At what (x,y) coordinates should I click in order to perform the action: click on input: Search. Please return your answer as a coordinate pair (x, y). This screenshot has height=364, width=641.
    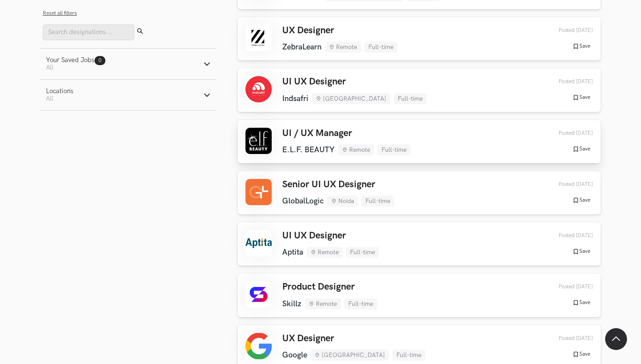
    Looking at the image, I should click on (89, 32).